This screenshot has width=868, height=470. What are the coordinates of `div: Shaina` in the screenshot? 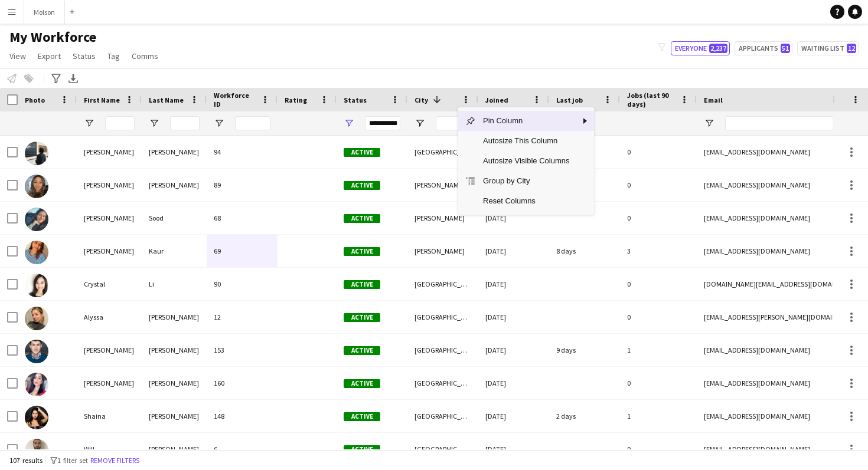 It's located at (109, 416).